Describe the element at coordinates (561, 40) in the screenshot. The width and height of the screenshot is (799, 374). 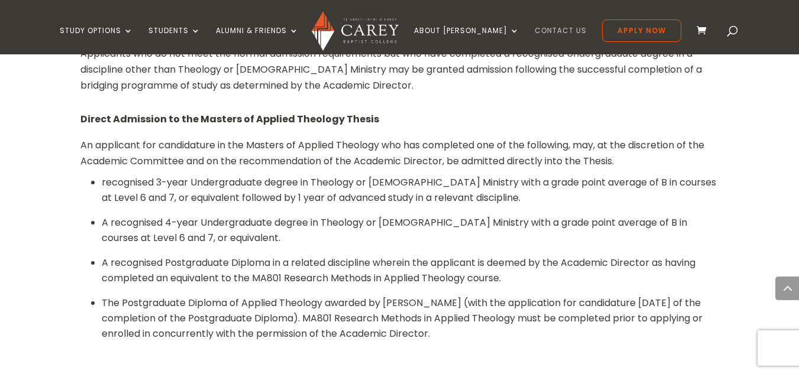
I see `a: Contact Us` at that location.